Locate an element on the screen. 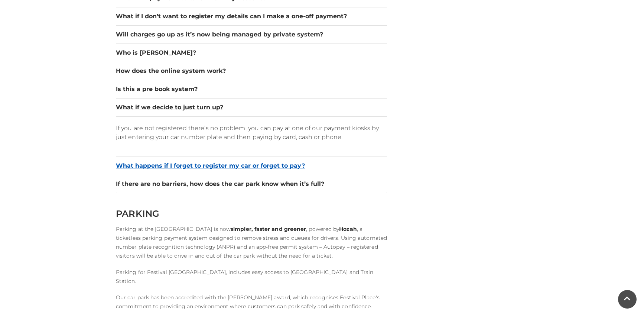 This screenshot has width=644, height=316. button: What if we decide to just turn up? is located at coordinates (251, 107).